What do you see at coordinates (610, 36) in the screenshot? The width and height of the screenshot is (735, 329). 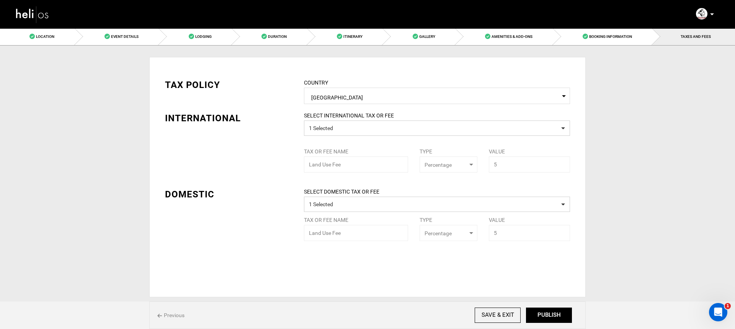 I see `span: Booking Information` at bounding box center [610, 36].